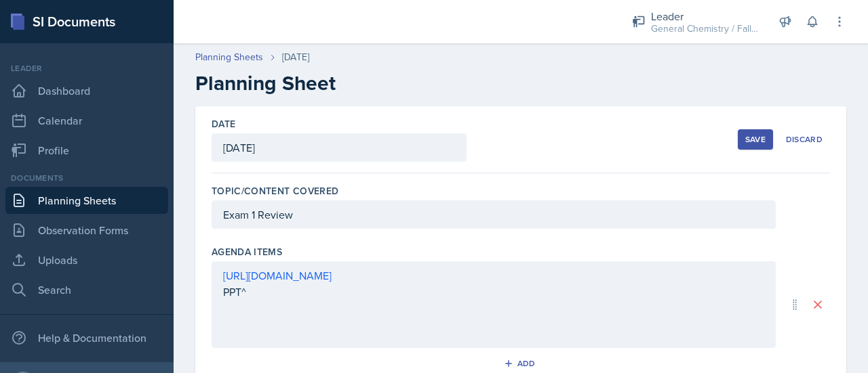 Image resolution: width=868 pixels, height=373 pixels. Describe the element at coordinates (223, 124) in the screenshot. I see `label: Date` at that location.